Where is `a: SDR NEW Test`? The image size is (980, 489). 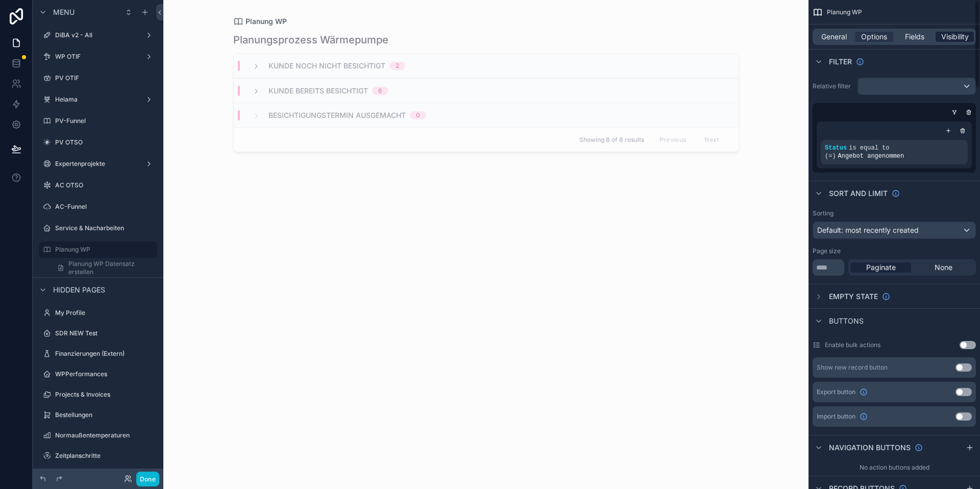
a: SDR NEW Test is located at coordinates (98, 334).